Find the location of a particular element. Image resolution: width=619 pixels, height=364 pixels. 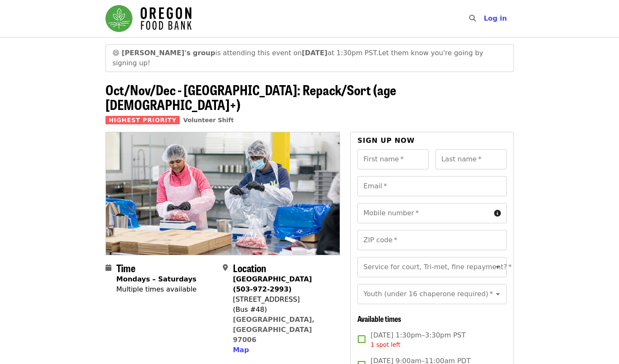

span: Available times is located at coordinates (380, 318).